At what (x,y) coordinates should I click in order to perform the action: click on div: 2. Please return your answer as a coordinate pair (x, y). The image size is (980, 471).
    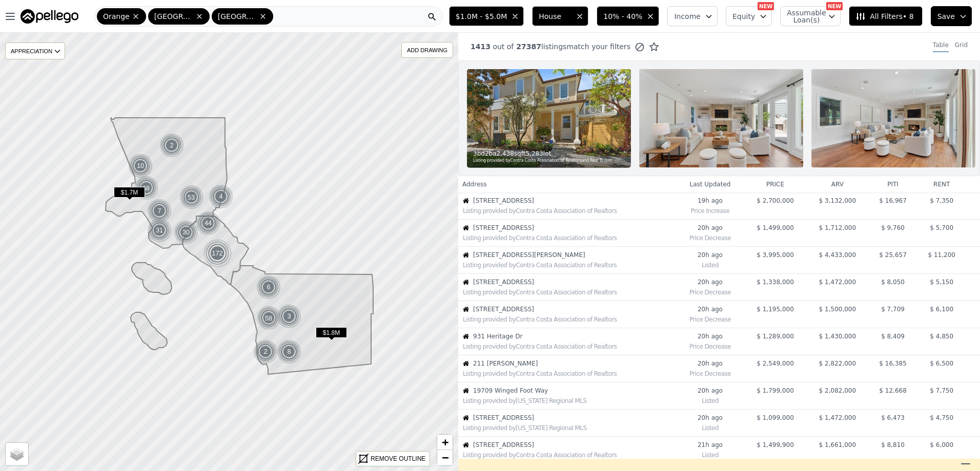
    Looking at the image, I should click on (171, 145).